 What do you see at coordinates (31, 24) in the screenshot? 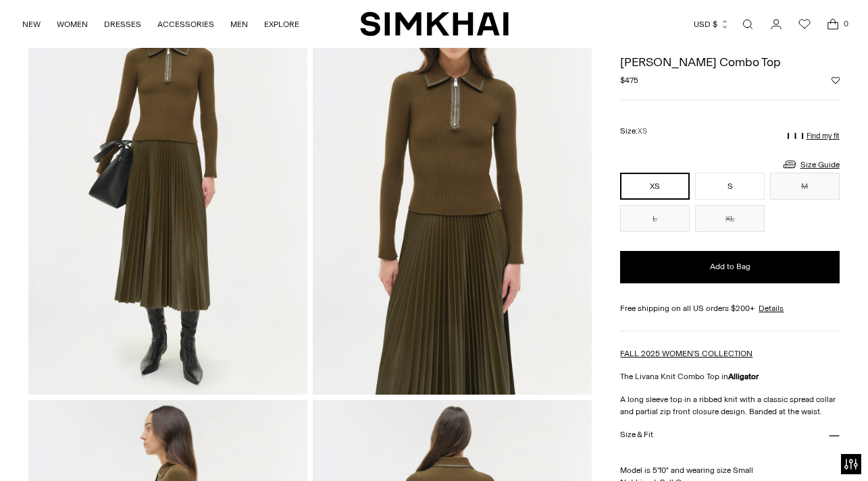
I see `a: NEW` at bounding box center [31, 24].